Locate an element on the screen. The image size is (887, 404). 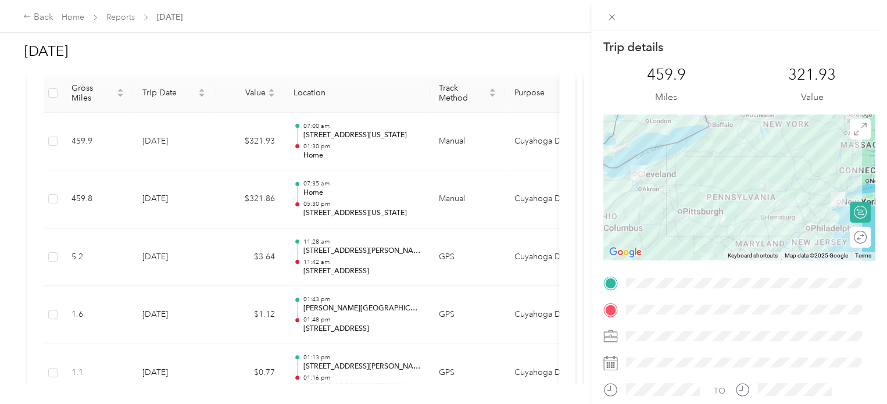
p: Trip details is located at coordinates (633, 47).